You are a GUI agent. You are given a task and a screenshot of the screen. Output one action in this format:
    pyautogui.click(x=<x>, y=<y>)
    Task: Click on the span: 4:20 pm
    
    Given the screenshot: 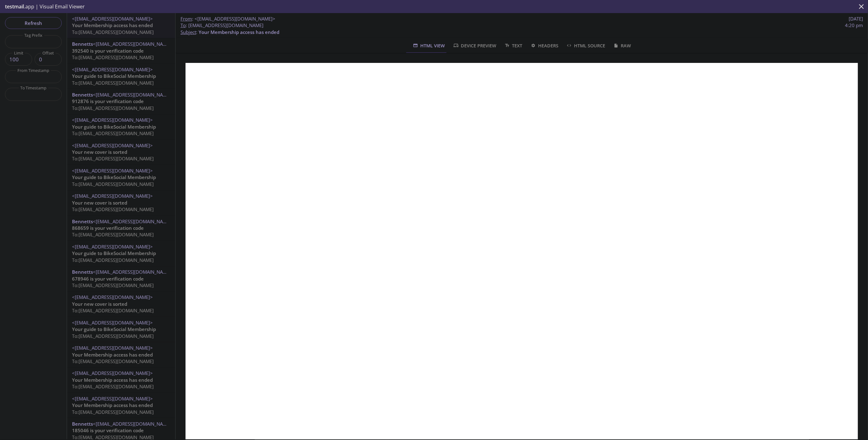 What is the action you would take?
    pyautogui.click(x=854, y=25)
    